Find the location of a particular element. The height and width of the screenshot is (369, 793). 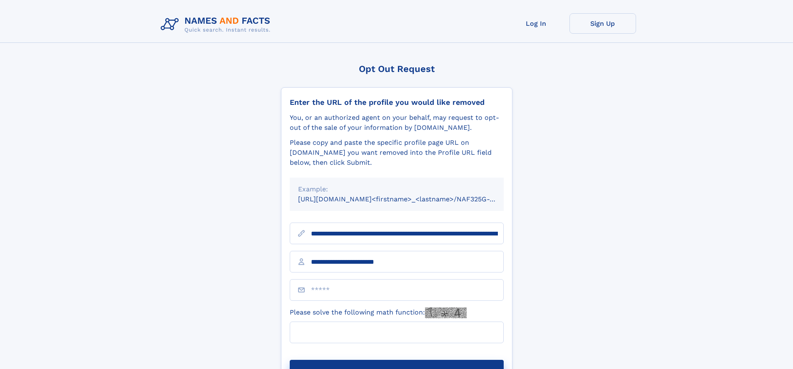

a: Sign Up is located at coordinates (602, 23).